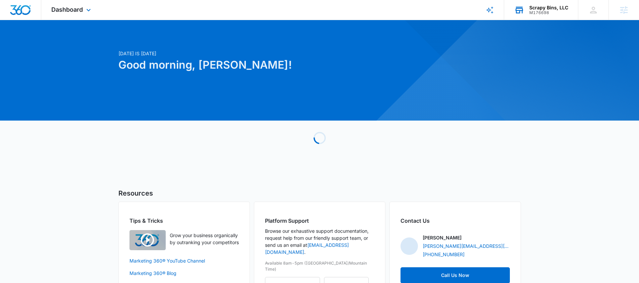  What do you see at coordinates (320, 193) in the screenshot?
I see `h5: Resources` at bounding box center [320, 193].